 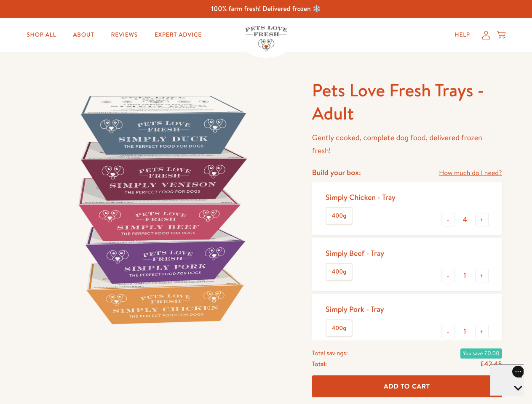 I want to click on a: Shop All, so click(x=41, y=35).